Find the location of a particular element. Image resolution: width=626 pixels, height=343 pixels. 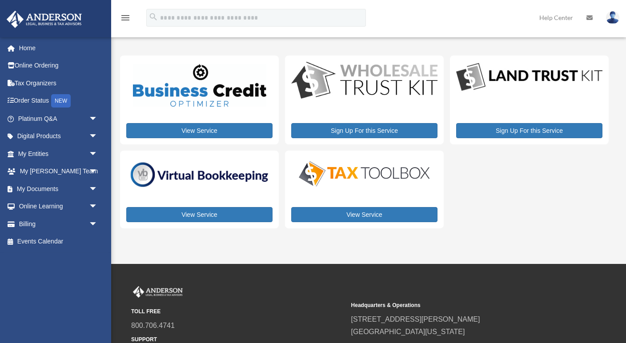

a: Billingarrow_drop_down is located at coordinates (59, 224).